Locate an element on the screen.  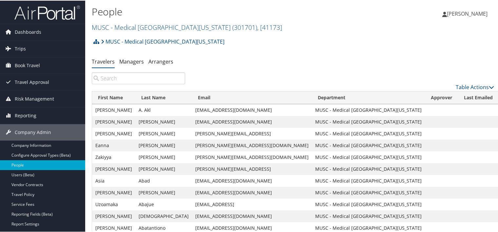
span: Book Travel is located at coordinates (27, 65).